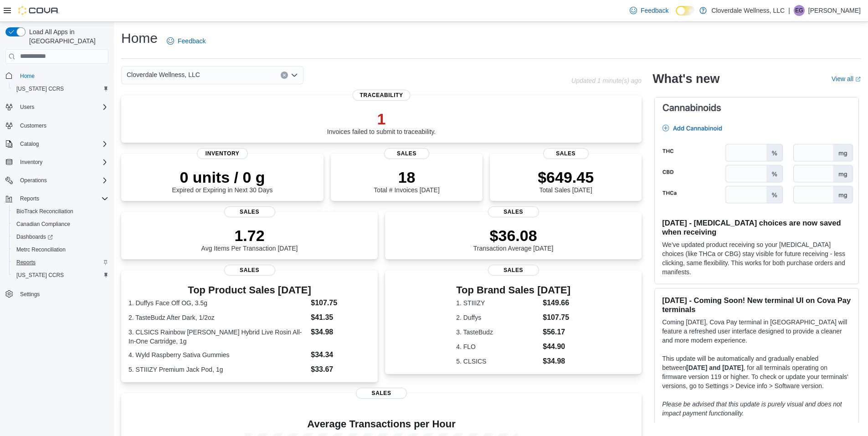  What do you see at coordinates (43, 224) in the screenshot?
I see `a: Canadian Compliance` at bounding box center [43, 224].